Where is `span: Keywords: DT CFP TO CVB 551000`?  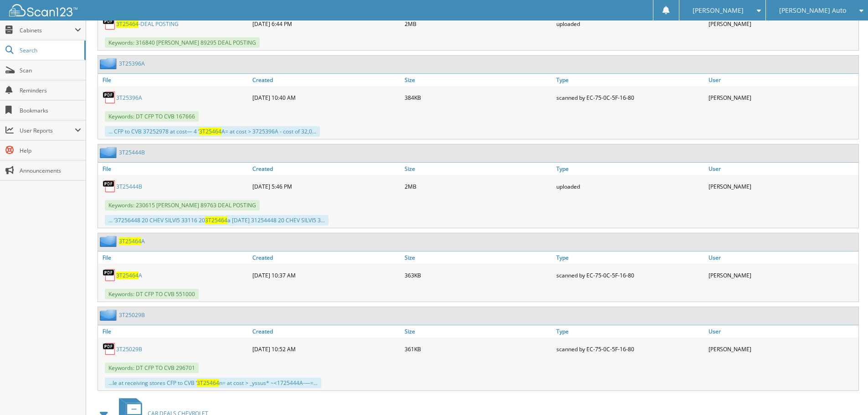
span: Keywords: DT CFP TO CVB 551000 is located at coordinates (152, 294).